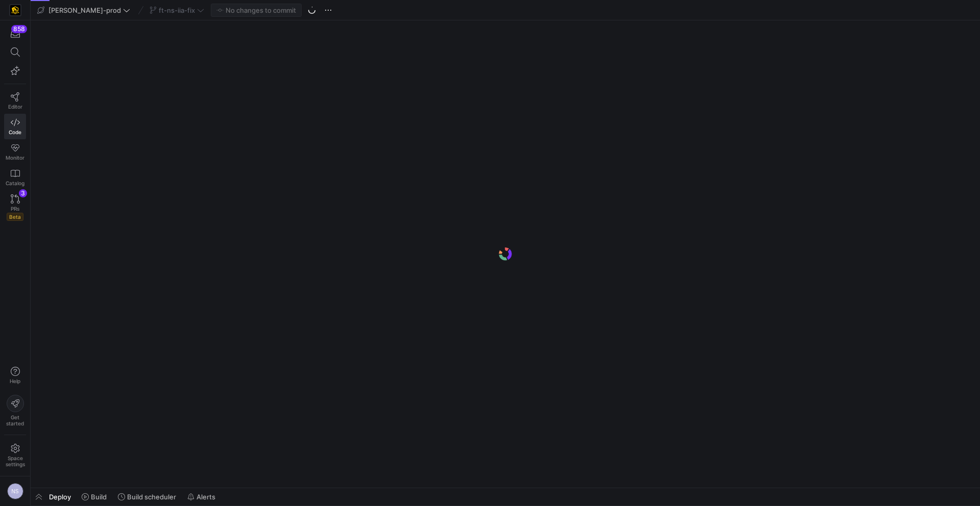 This screenshot has height=506, width=980. What do you see at coordinates (15, 420) in the screenshot?
I see `span: Get started` at bounding box center [15, 420].